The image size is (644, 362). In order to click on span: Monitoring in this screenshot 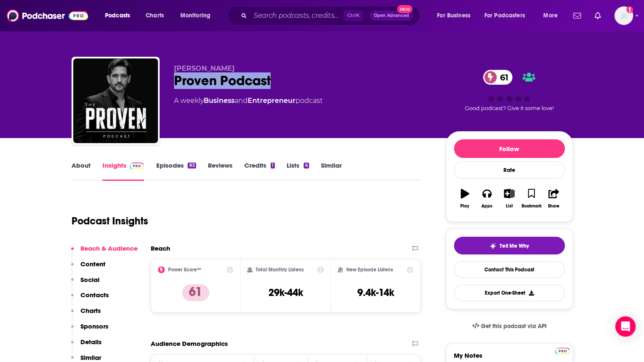, I will do `click(195, 16)`.